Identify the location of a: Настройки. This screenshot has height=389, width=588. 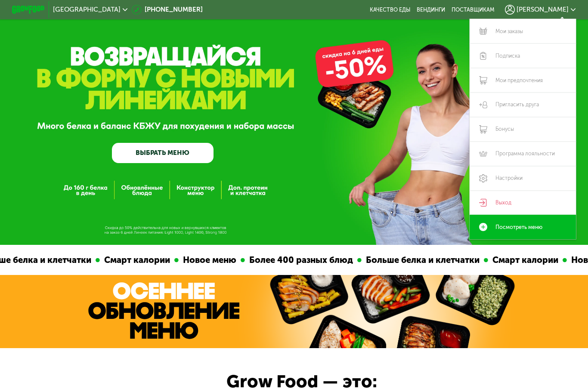
(523, 178).